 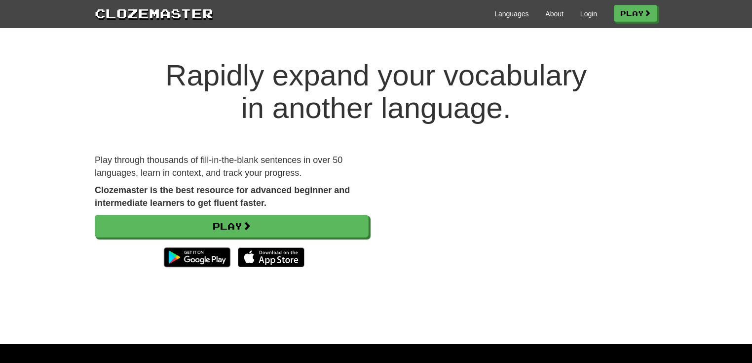 What do you see at coordinates (554, 14) in the screenshot?
I see `a: About` at bounding box center [554, 14].